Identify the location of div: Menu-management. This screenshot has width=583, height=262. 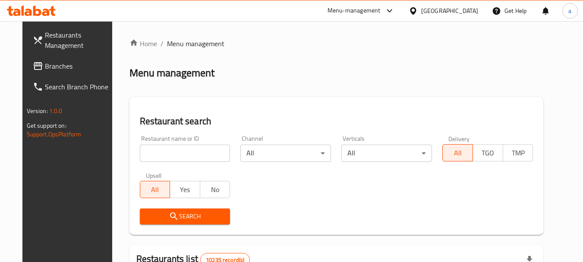
(354, 11).